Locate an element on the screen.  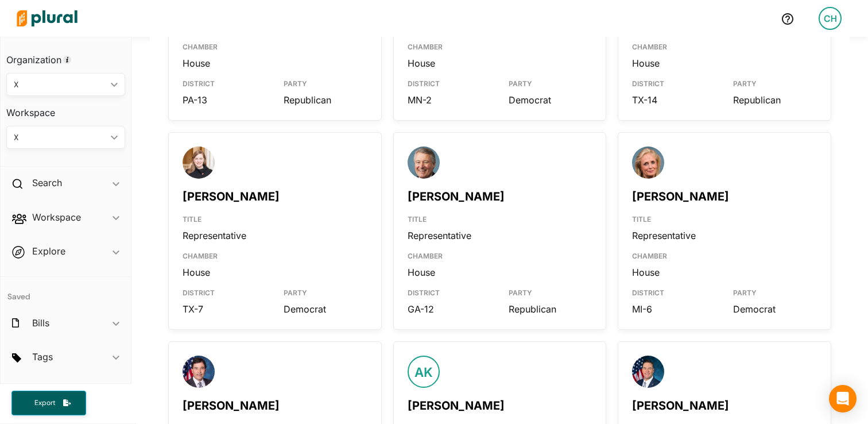
span: Export is located at coordinates (45, 402).